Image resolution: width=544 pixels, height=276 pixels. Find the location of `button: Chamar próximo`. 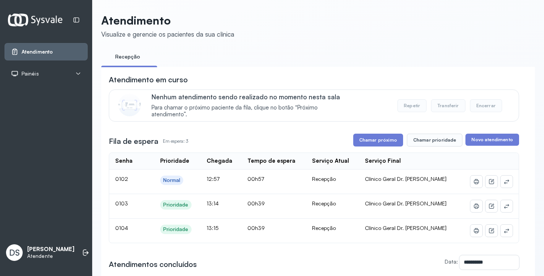

button: Chamar próximo is located at coordinates (378, 140).